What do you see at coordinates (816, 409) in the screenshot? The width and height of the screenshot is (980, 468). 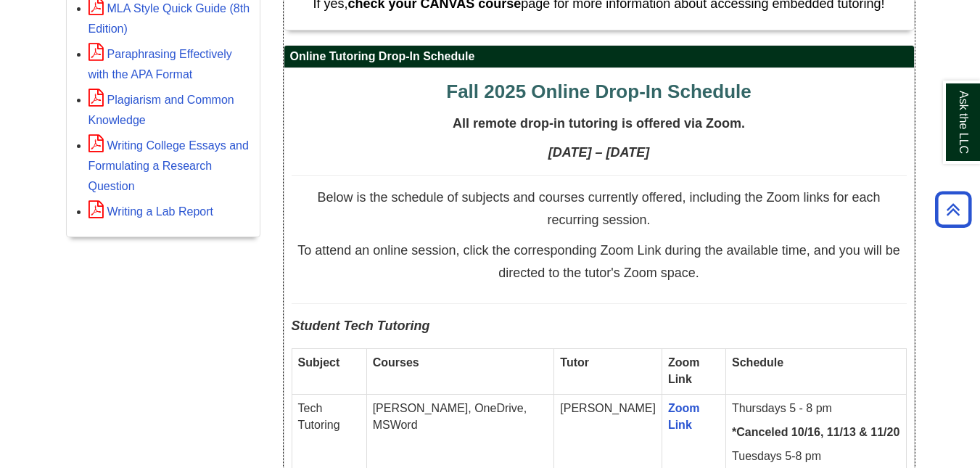 I see `p: Thursdays 5 - 8 pm` at bounding box center [816, 409].